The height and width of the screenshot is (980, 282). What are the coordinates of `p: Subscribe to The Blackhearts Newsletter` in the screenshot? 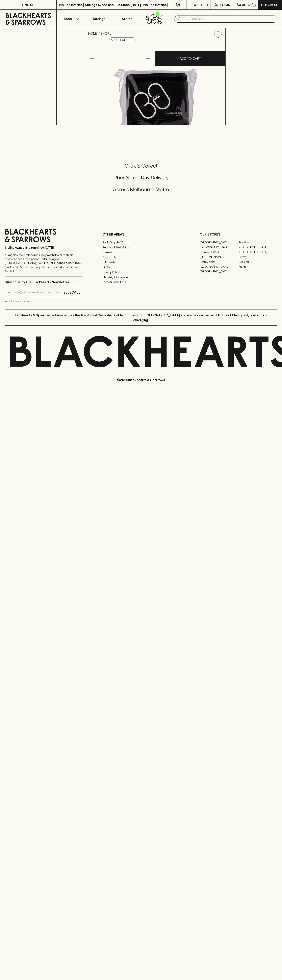 It's located at (44, 282).